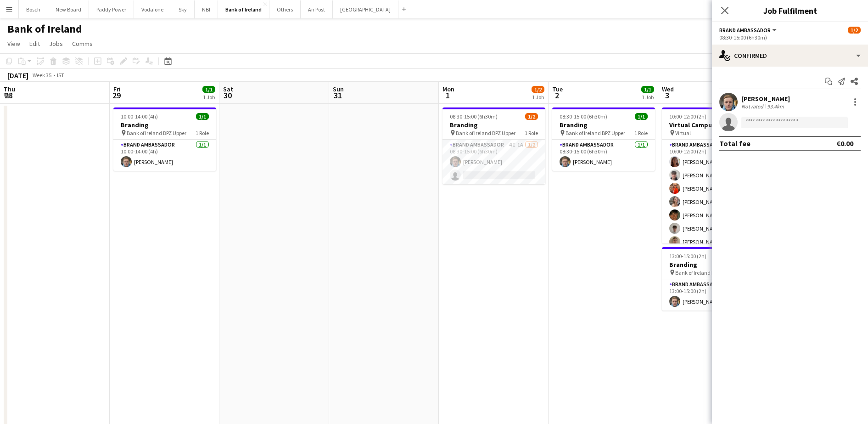 This screenshot has height=424, width=868. I want to click on span: 3, so click(667, 95).